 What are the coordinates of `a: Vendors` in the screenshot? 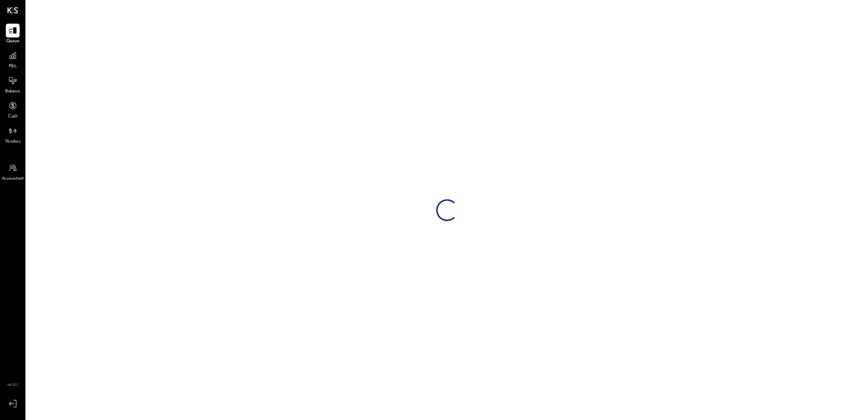 It's located at (13, 135).